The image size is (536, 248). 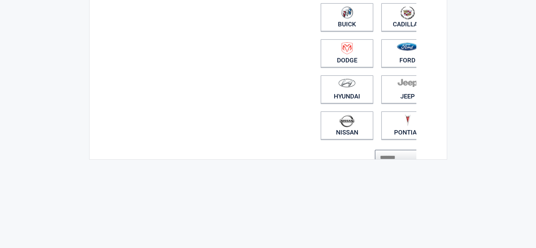 What do you see at coordinates (347, 83) in the screenshot?
I see `img: hyundai` at bounding box center [347, 83].